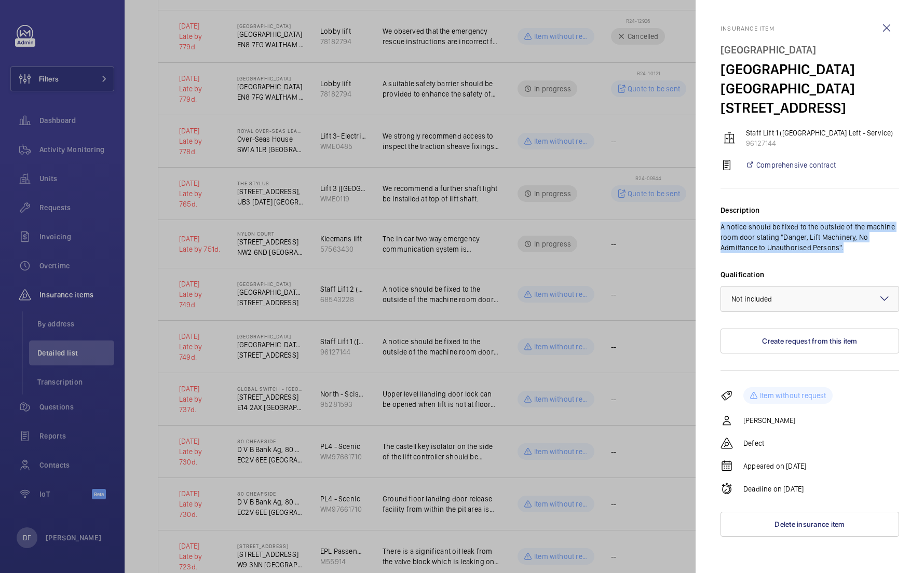  I want to click on a: Comprehensive contract, so click(791, 166).